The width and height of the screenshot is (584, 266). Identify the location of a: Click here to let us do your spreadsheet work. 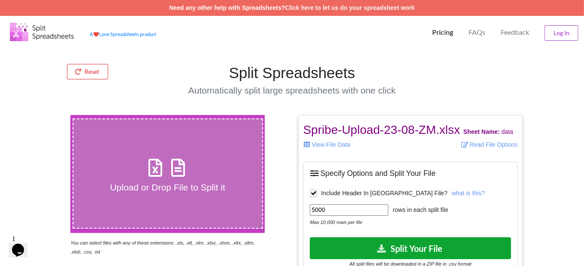
(350, 8).